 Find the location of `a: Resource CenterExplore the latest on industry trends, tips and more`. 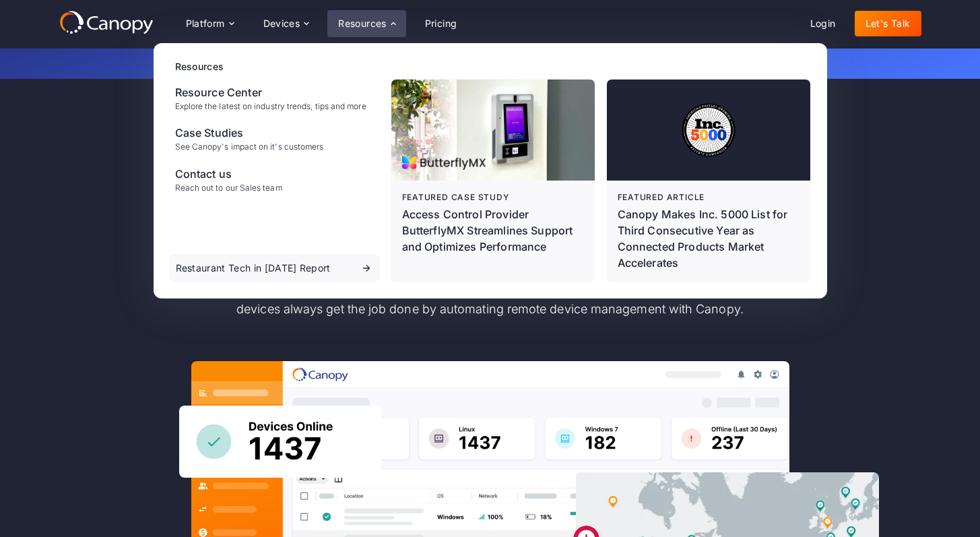

a: Resource CenterExplore the latest on industry trends, tips and more is located at coordinates (275, 98).